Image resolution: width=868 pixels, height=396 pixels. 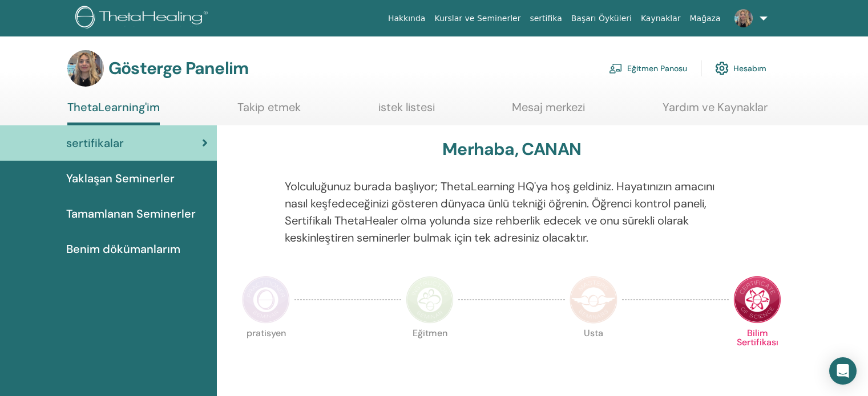 What do you see at coordinates (266, 300) in the screenshot?
I see `img: Uygulayıcı` at bounding box center [266, 300].